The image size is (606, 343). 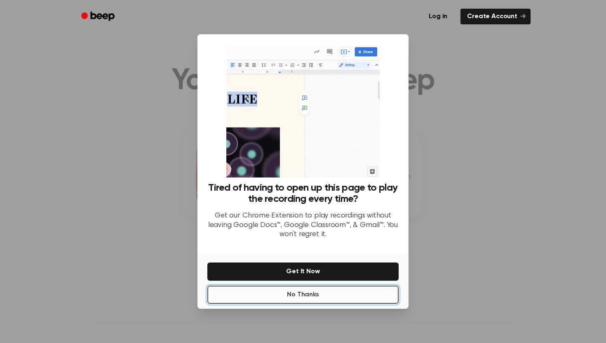 What do you see at coordinates (496, 17) in the screenshot?
I see `a: Create Account` at bounding box center [496, 17].